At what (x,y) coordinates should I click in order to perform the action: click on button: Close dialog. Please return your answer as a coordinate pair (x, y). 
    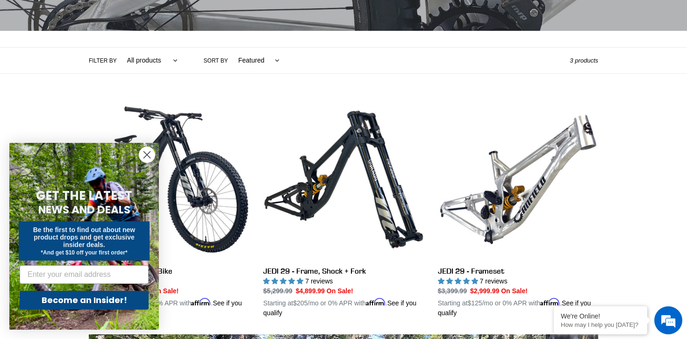
    Looking at the image, I should click on (147, 155).